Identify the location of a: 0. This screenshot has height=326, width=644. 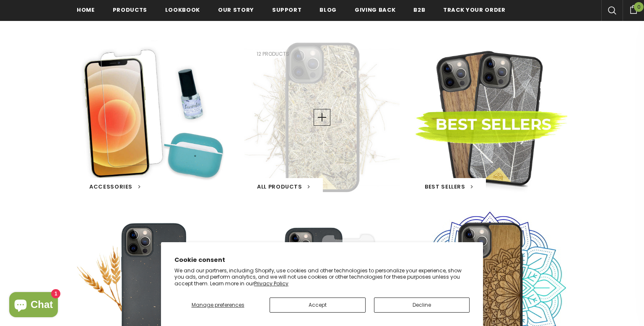
(633, 9).